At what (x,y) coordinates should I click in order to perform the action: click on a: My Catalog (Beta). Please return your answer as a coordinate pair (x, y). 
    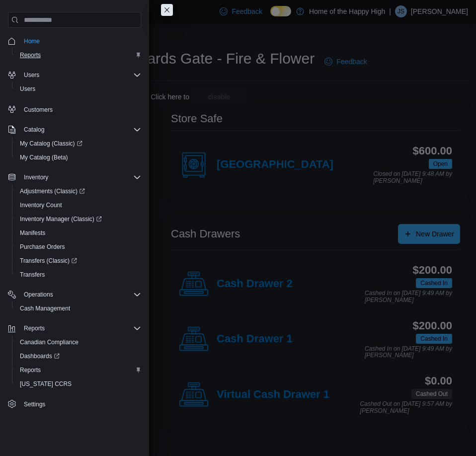
    Looking at the image, I should click on (44, 157).